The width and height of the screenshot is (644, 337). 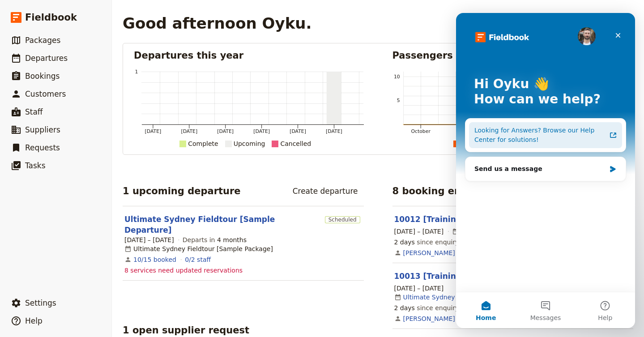 I want to click on h1: Good afternoon Oyku., so click(x=217, y=23).